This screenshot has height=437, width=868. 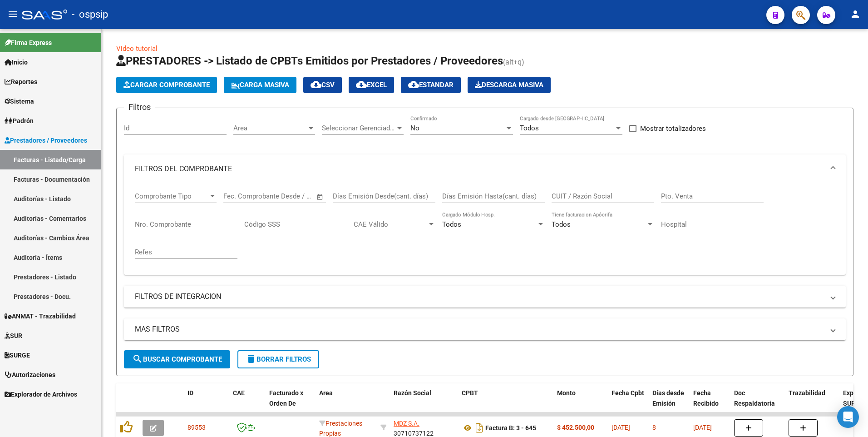 What do you see at coordinates (511, 427) in the screenshot?
I see `strong: Factura B: 3 - 645` at bounding box center [511, 427].